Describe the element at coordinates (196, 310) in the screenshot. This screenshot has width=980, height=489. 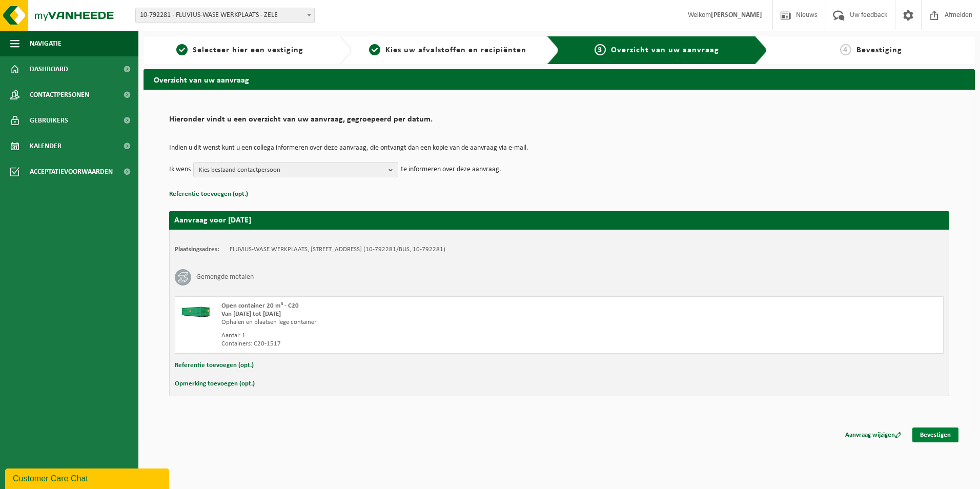
I see `img: HK-XC-20-GN-00.png` at that location.